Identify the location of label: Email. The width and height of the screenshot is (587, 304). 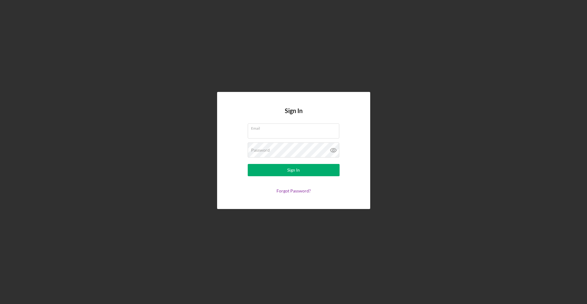
(295, 127).